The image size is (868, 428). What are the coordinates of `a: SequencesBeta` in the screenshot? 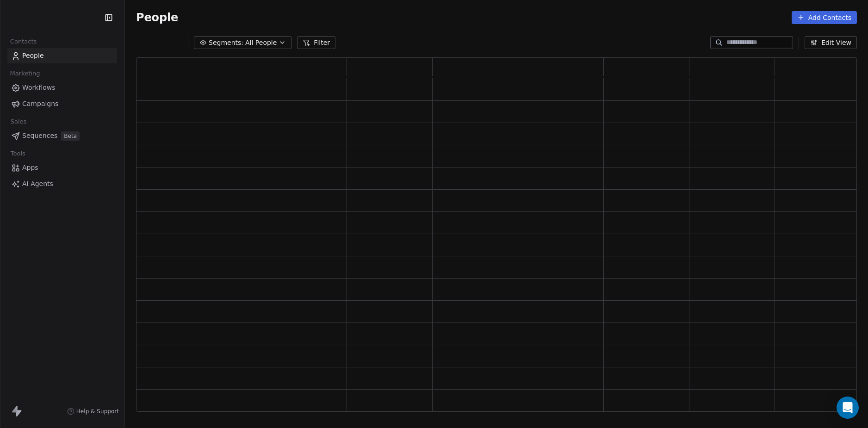 It's located at (62, 135).